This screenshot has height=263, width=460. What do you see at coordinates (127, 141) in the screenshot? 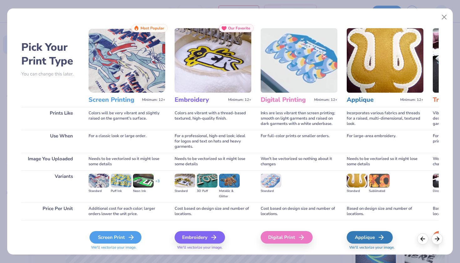
I see `div: For a classic look or large order.` at bounding box center [127, 141].